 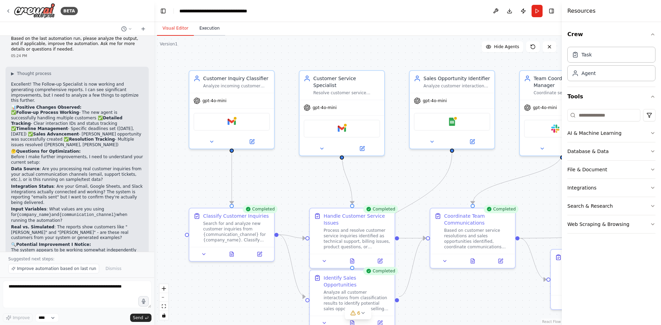 What do you see at coordinates (612, 152) in the screenshot?
I see `button: Database & Data` at bounding box center [612, 152].